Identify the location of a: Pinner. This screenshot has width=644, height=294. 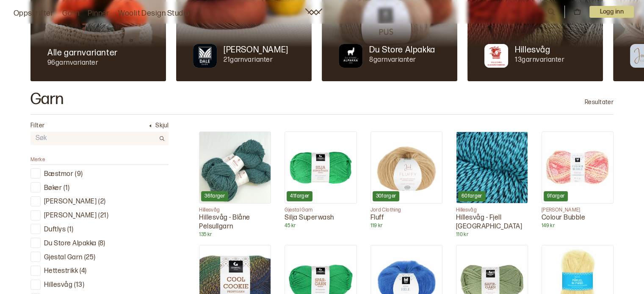
(98, 13).